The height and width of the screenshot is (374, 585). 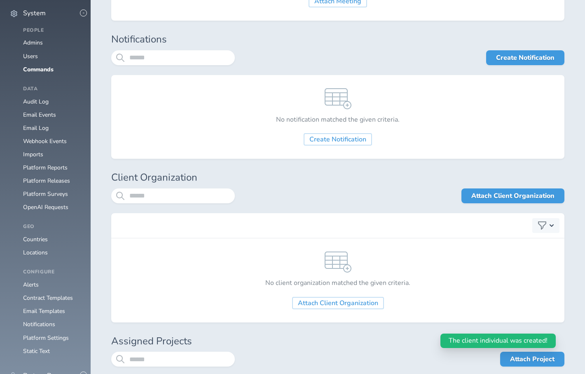 What do you see at coordinates (36, 128) in the screenshot?
I see `a: Email Log` at bounding box center [36, 128].